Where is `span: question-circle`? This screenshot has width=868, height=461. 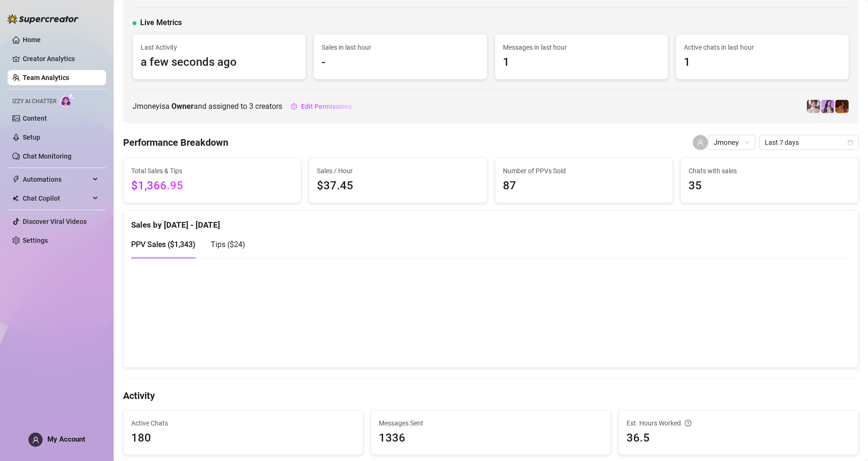 span: question-circle is located at coordinates (688, 423).